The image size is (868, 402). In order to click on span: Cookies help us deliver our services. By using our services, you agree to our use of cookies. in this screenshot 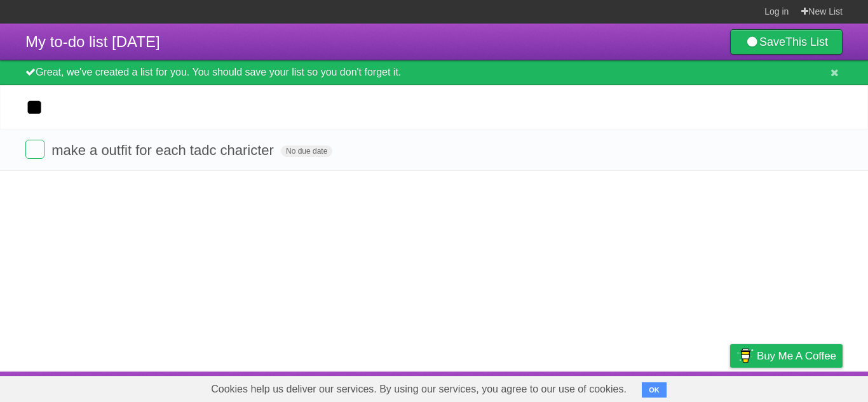, I will do `click(419, 389)`.